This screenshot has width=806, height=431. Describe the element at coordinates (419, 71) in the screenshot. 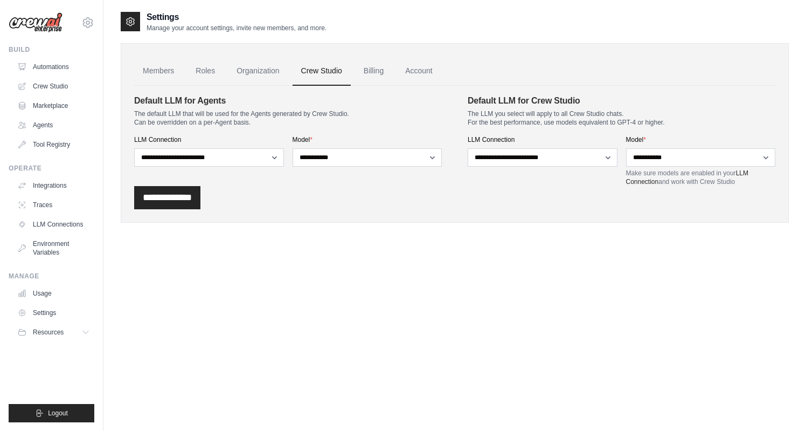

I see `a: Account` at that location.